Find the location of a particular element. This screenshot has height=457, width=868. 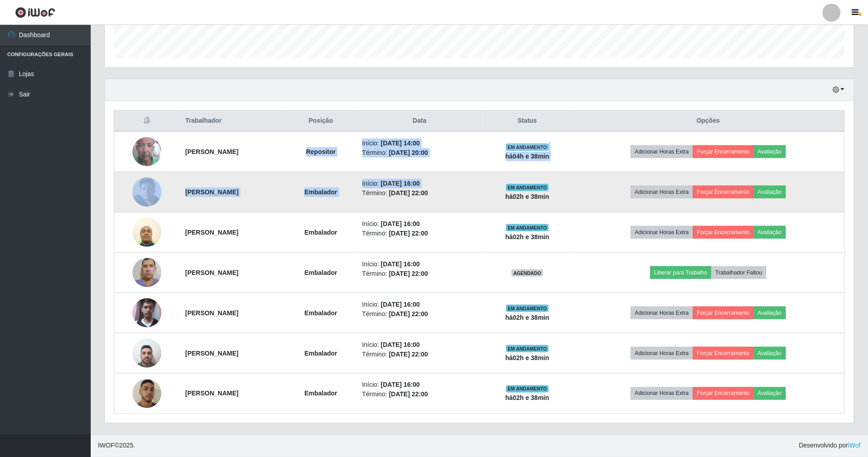

strong: há 04 h e 38 min is located at coordinates (528, 156).